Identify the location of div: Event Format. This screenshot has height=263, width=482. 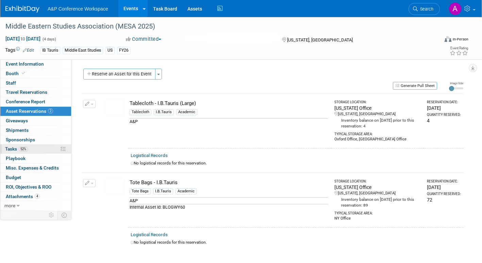
(434, 40).